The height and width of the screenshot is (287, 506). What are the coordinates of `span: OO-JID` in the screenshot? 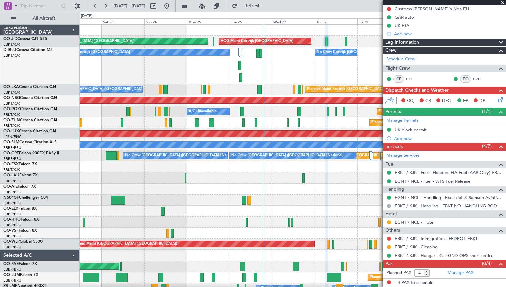 It's located at (10, 39).